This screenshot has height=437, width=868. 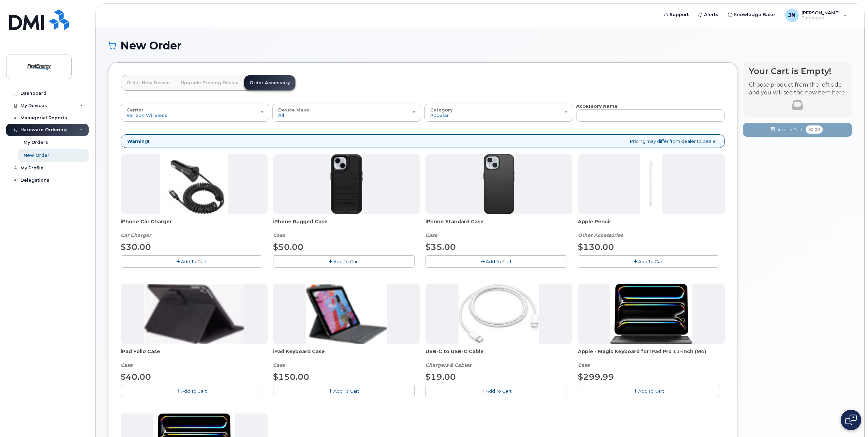 What do you see at coordinates (136, 377) in the screenshot?
I see `span: $40.00` at bounding box center [136, 377].